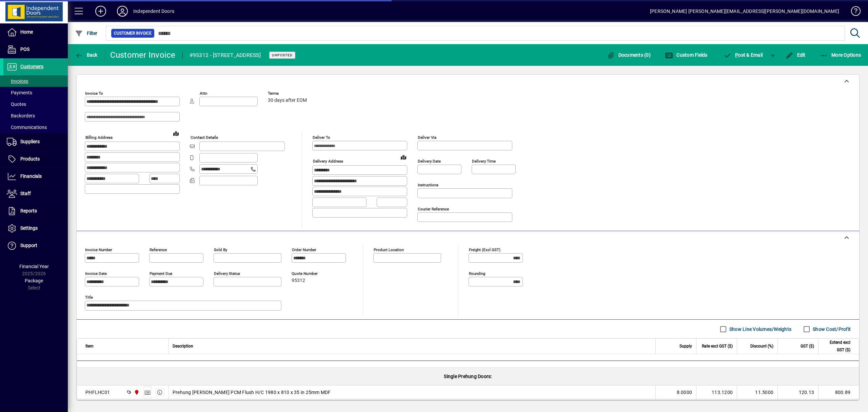 The width and height of the screenshot is (868, 412). Describe the element at coordinates (743, 55) in the screenshot. I see `button: Post & Email` at that location.